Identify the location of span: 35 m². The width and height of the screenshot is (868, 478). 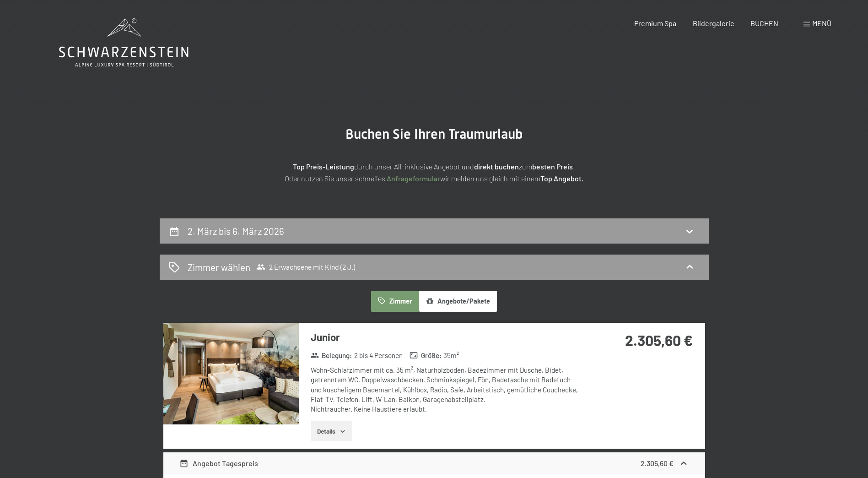
(451, 355).